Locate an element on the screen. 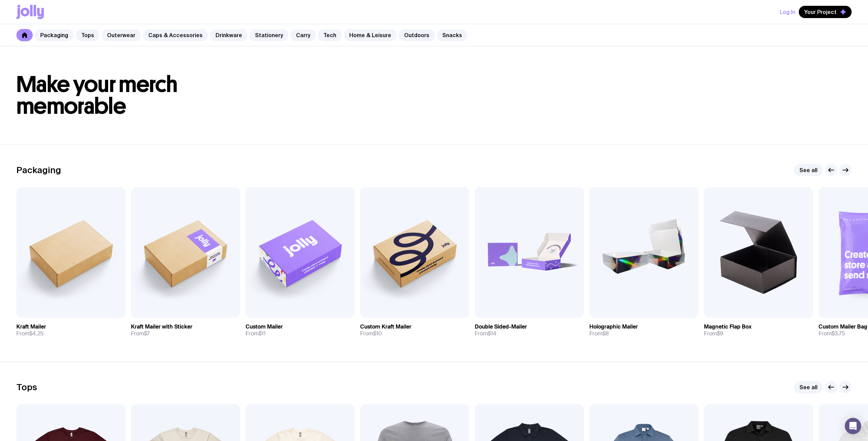  a: Kraft MailerFrom$4.25 is located at coordinates (71, 331).